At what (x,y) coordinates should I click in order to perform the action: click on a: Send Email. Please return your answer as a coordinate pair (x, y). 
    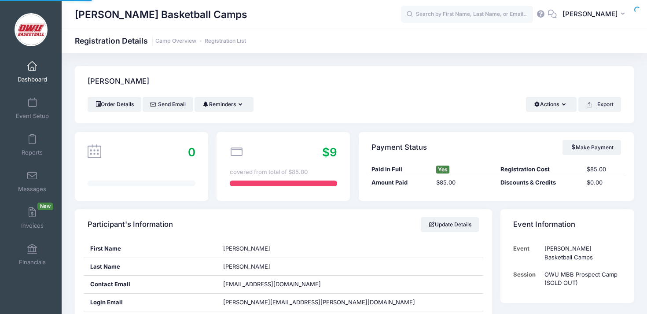
    Looking at the image, I should click on (168, 104).